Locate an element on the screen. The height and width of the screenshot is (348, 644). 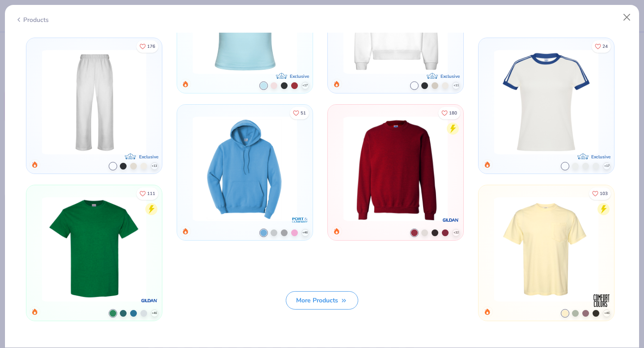
span: 180 is located at coordinates (453, 113).